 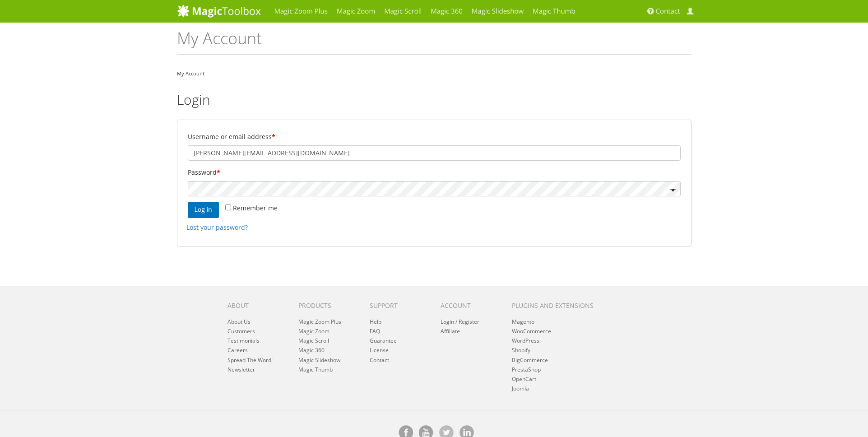 What do you see at coordinates (256, 305) in the screenshot?
I see `h6: About` at bounding box center [256, 305].